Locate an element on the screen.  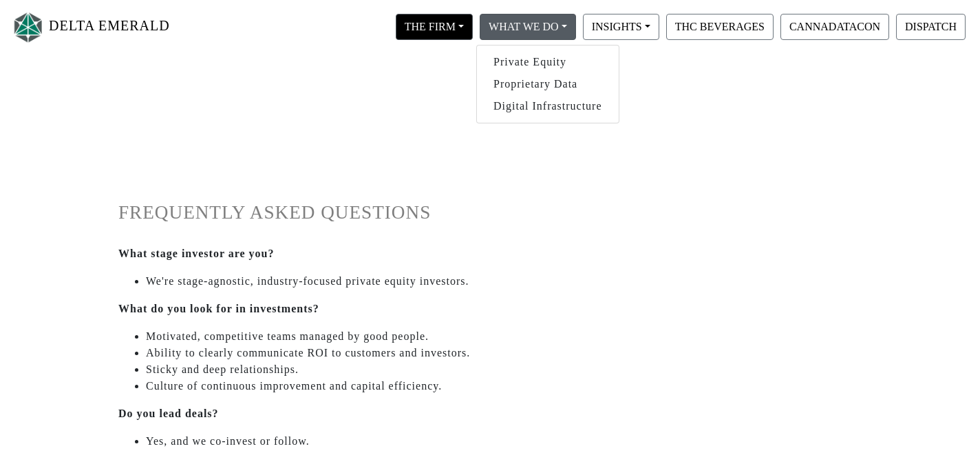
strong: Do you lead deals? is located at coordinates (168, 412).